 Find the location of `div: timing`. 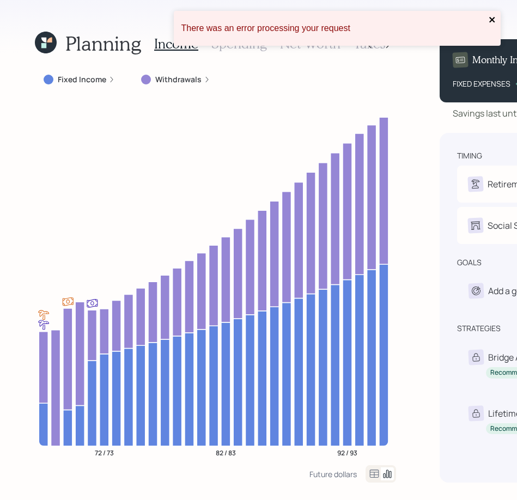

div: timing is located at coordinates (470, 156).